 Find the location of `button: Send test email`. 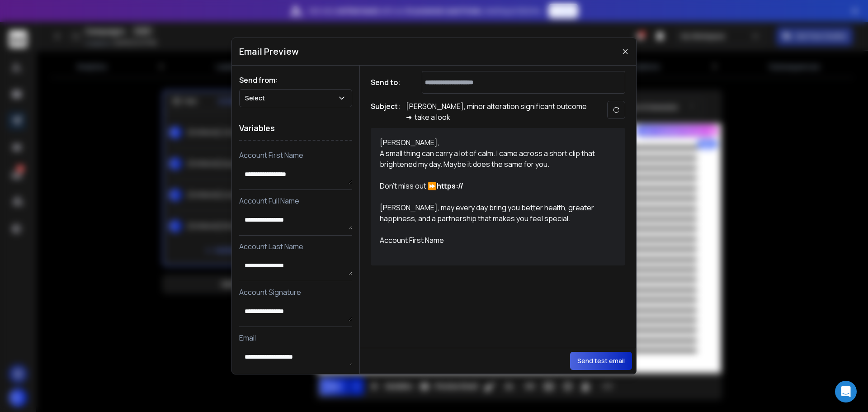

button: Send test email is located at coordinates (601, 360).